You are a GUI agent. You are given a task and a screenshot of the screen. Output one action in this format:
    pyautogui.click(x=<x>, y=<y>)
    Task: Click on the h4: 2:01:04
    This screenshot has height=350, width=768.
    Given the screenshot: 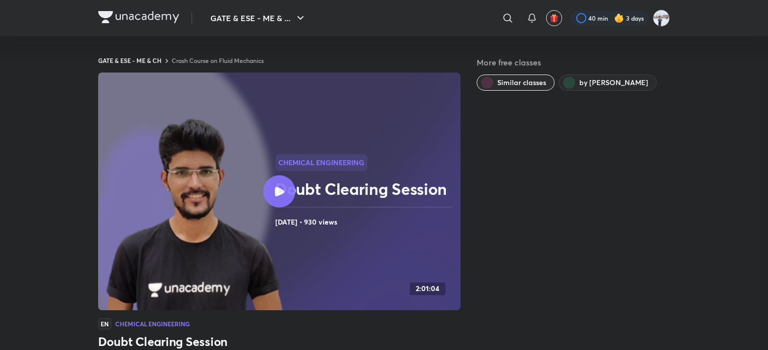 What is the action you would take?
    pyautogui.click(x=427, y=289)
    